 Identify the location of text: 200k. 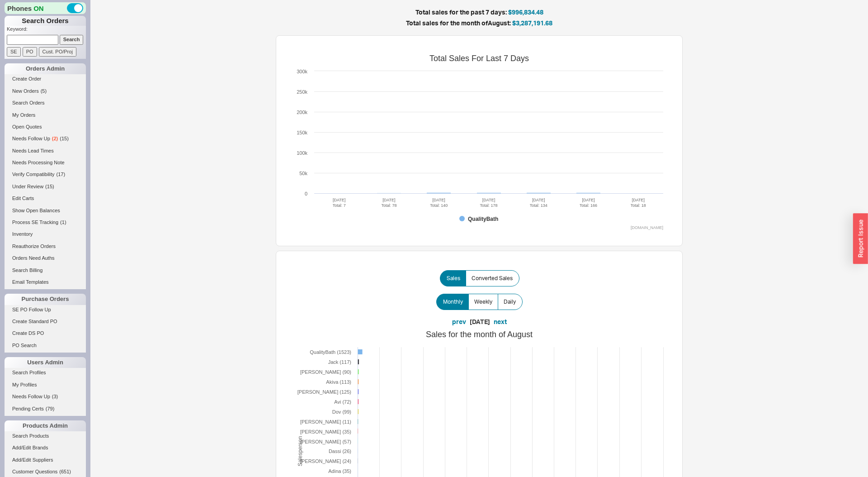
(302, 112).